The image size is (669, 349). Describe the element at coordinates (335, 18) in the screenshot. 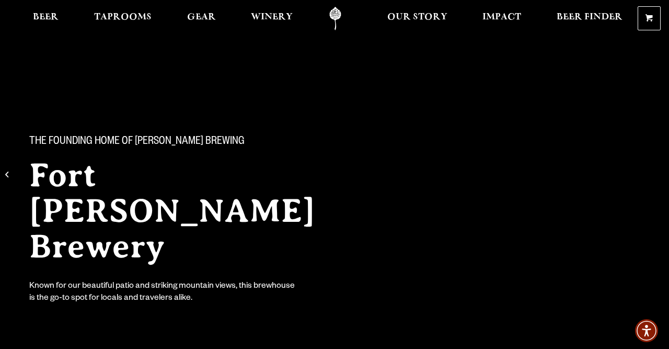

I see `a: Odell Home` at that location.